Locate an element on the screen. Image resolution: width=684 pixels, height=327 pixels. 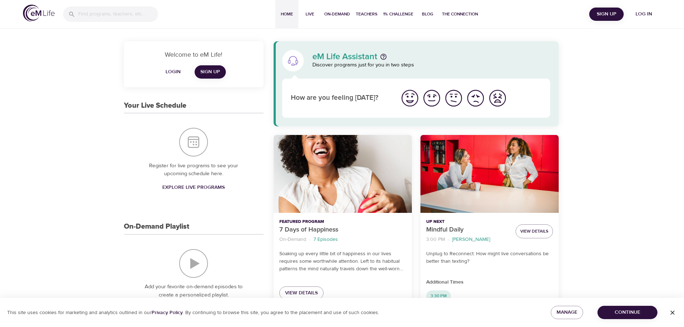
p: On-Demand is located at coordinates (293, 239).